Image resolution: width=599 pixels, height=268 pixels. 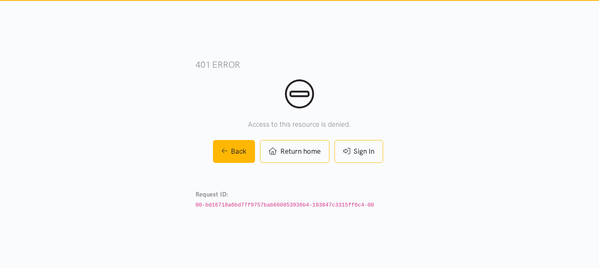 I want to click on strong: Request ID:, so click(x=212, y=195).